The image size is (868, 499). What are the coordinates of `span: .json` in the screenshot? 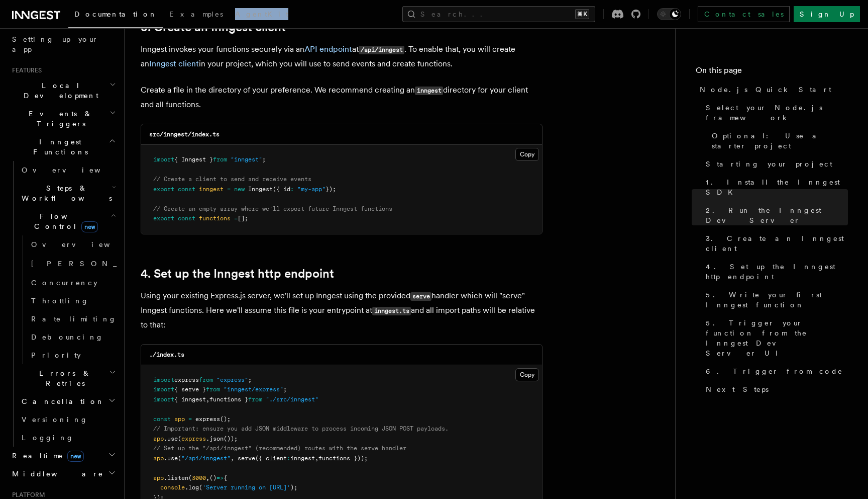 It's located at (214, 438).